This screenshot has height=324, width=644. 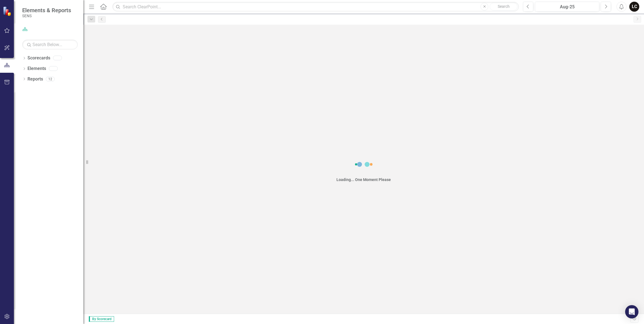 What do you see at coordinates (634, 7) in the screenshot?
I see `div: LC` at bounding box center [634, 7].